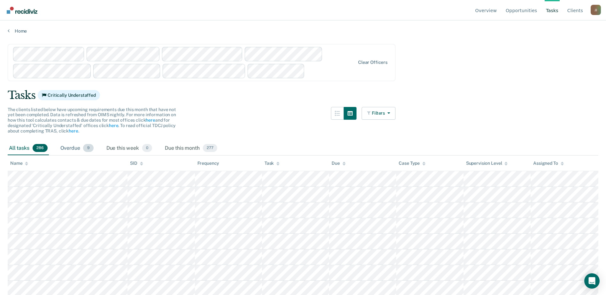  I want to click on div: Overdue9, so click(77, 148).